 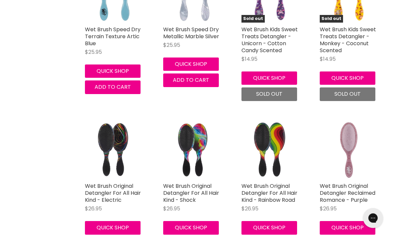 What do you see at coordinates (270, 150) in the screenshot?
I see `img: Wet Brush Original Detangler For All Hair Kind - Rainbow Road` at bounding box center [270, 150].